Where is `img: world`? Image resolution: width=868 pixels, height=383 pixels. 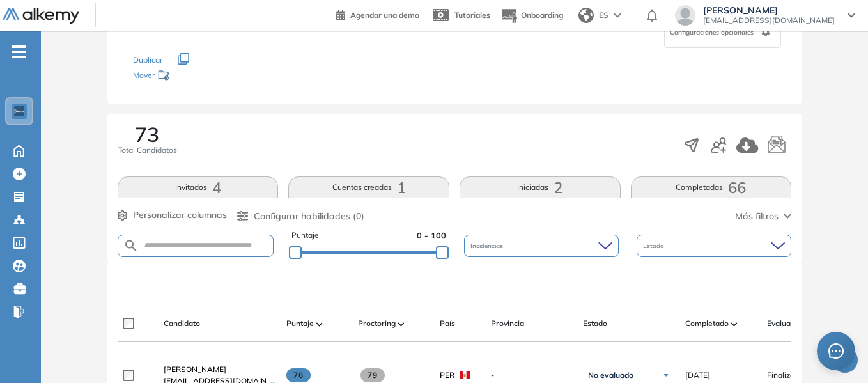 img: world is located at coordinates (586, 16).